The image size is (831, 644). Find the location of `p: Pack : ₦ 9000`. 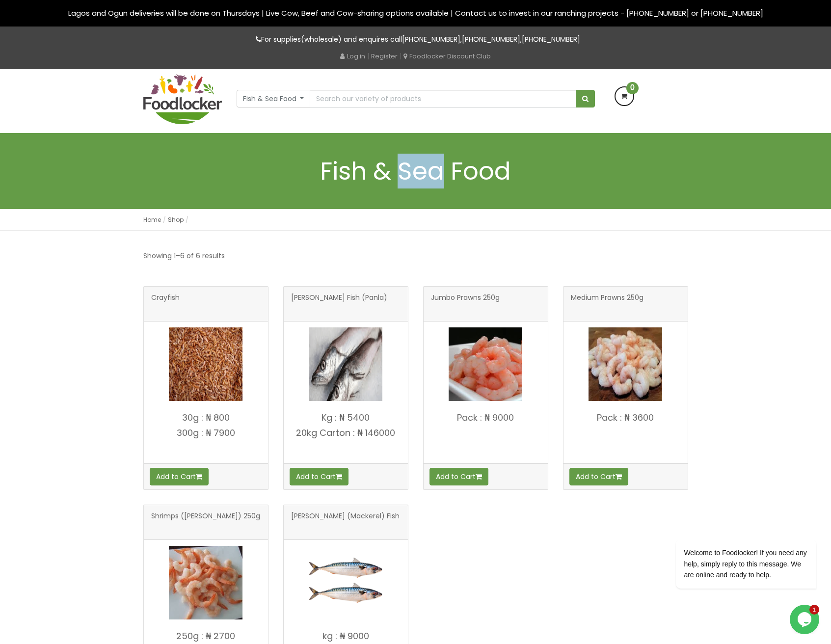

p: Pack : ₦ 9000 is located at coordinates (486, 417).